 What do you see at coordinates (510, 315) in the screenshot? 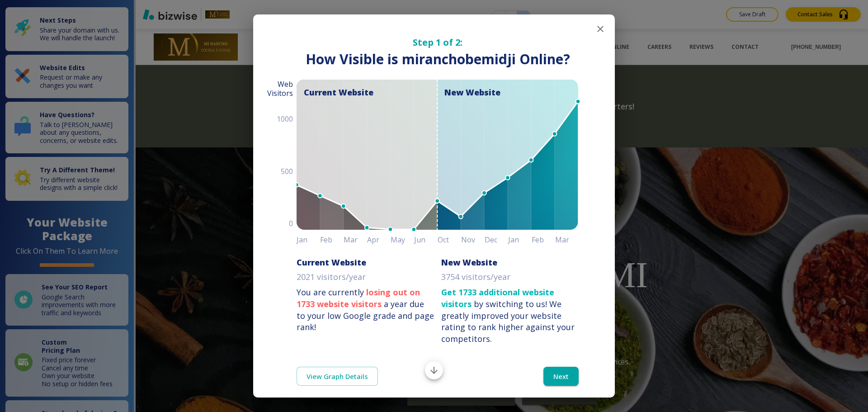
I see `p: by switching to us!` at bounding box center [510, 315].